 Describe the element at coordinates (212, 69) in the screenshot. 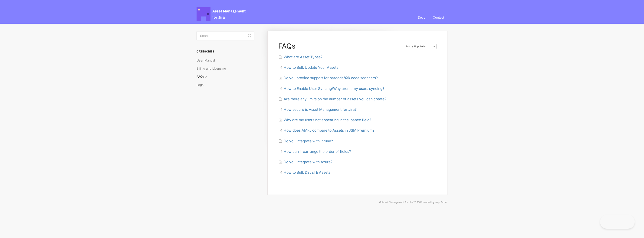

I see `a: Billing and Licensing` at that location.